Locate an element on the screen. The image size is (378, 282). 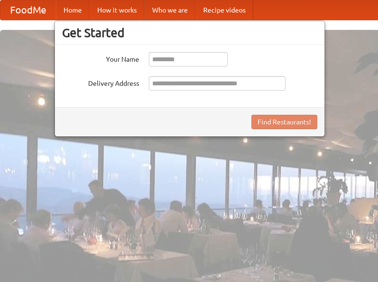
label: Your Name is located at coordinates (101, 58).